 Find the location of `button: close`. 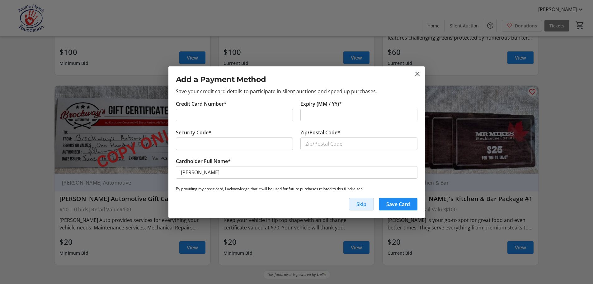

button: close is located at coordinates (417, 74).